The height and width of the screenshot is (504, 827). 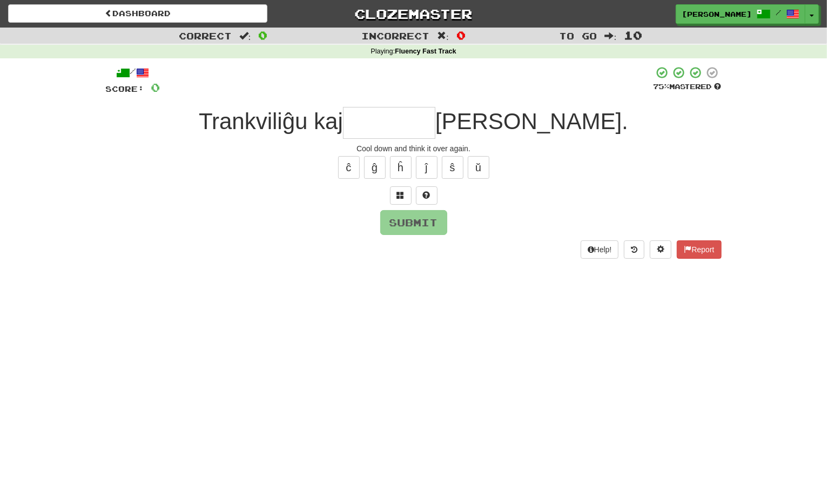 I want to click on button: ŝ, so click(x=453, y=168).